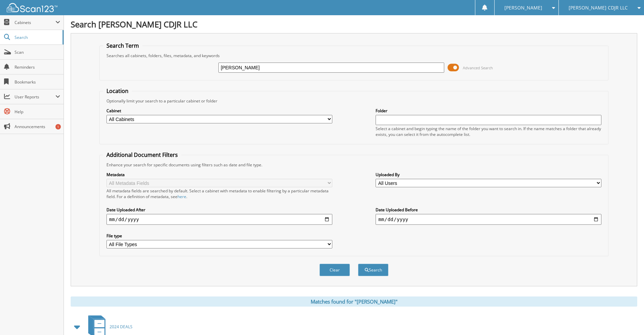  Describe the element at coordinates (123, 45) in the screenshot. I see `legend: Search Term` at that location.